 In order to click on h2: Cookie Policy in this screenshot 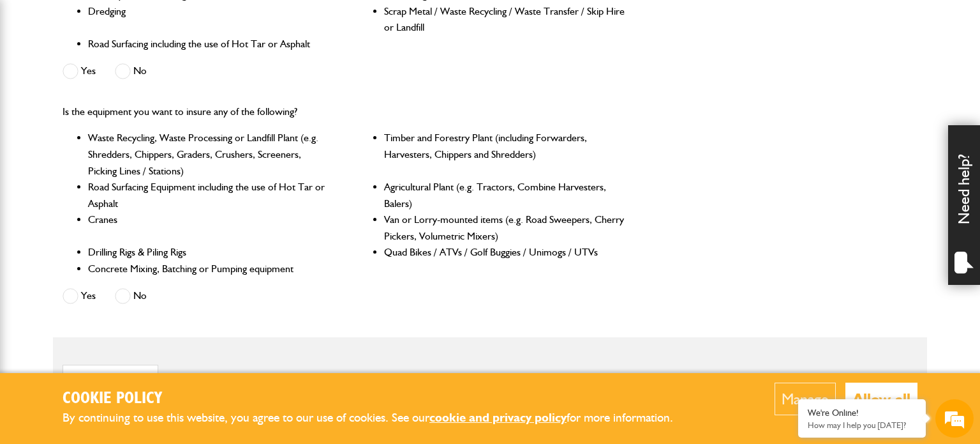, I will do `click(378, 398)`.